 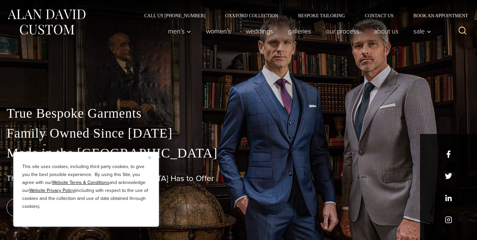 I want to click on span: Sale, so click(x=422, y=31).